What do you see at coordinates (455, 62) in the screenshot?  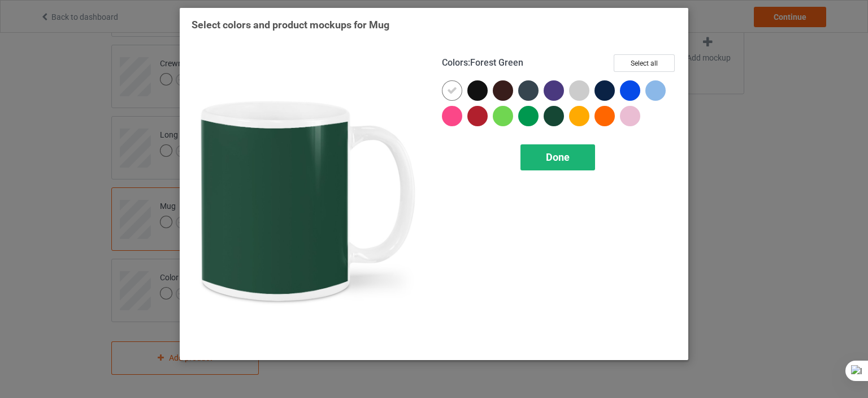 I see `span: Colors` at bounding box center [455, 62].